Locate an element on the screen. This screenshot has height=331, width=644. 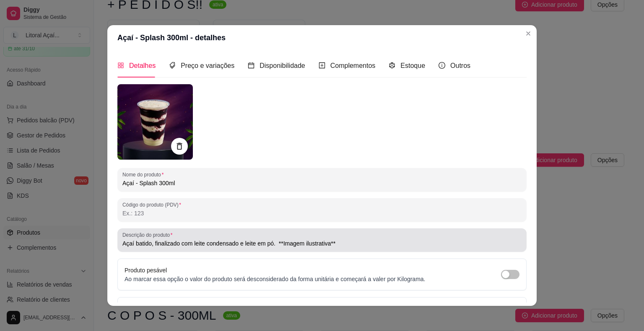
span: Estoque is located at coordinates (412, 65).